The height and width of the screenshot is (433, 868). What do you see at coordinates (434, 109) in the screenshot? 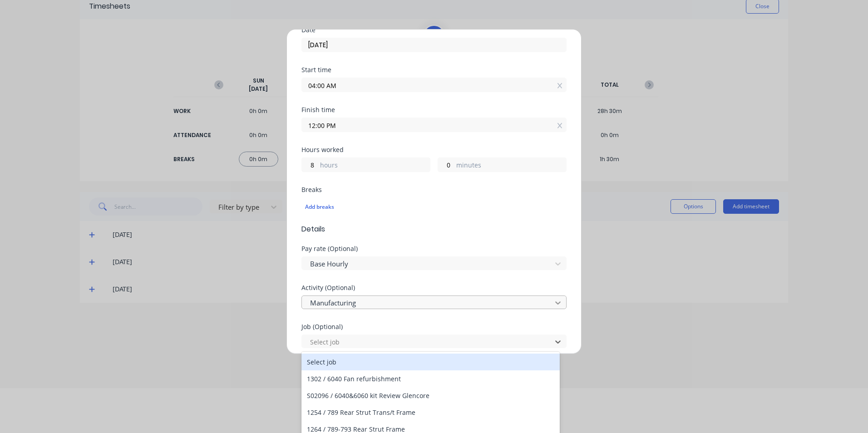
I see `div: Finish time` at bounding box center [434, 109].